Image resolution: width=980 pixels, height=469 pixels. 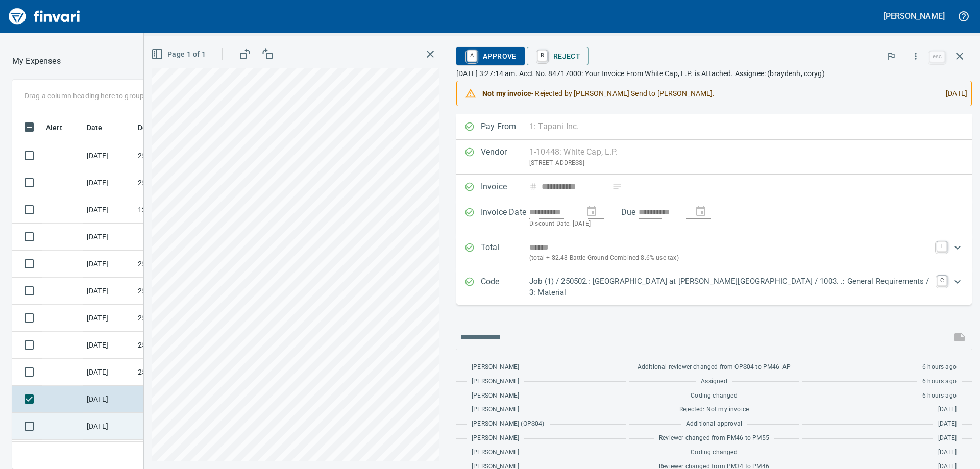 What do you see at coordinates (960, 337) in the screenshot?
I see `span: This records your message into the invoice and notifies anyone mentioned` at bounding box center [960, 337].